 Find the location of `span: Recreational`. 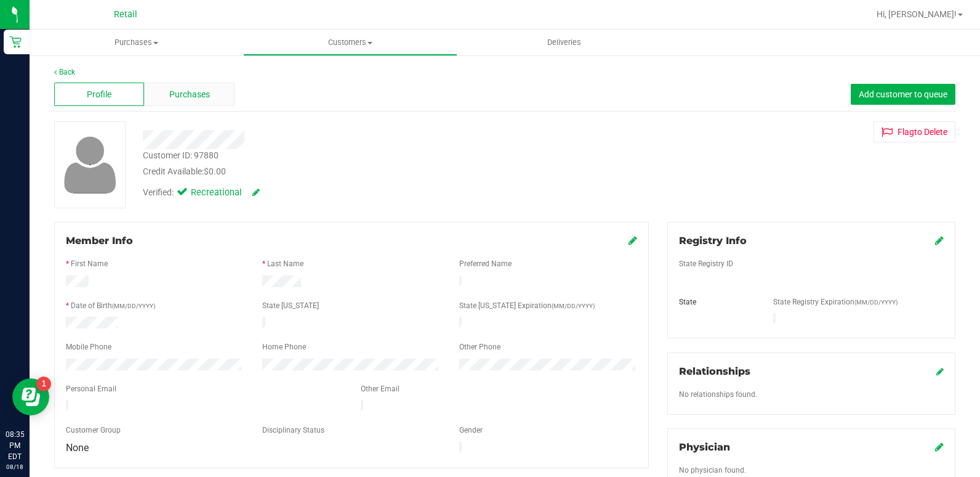

span: Recreational is located at coordinates (216, 193).